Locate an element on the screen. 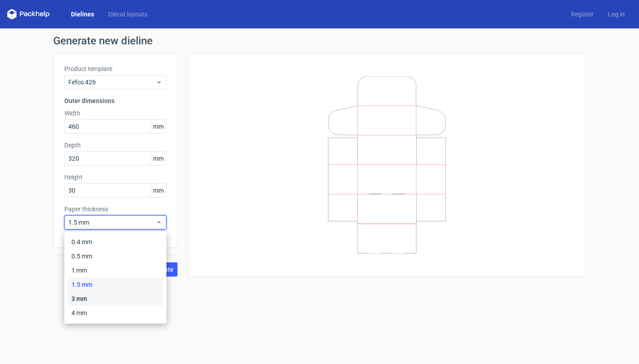 This screenshot has width=639, height=364. div: 0.5 mm is located at coordinates (115, 256).